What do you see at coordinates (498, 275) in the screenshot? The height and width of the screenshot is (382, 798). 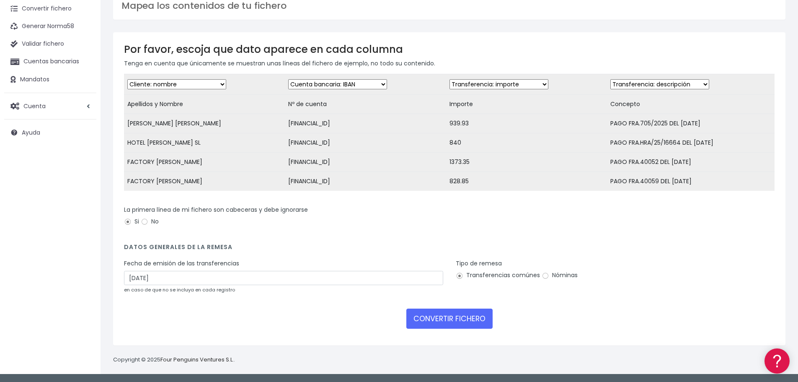 I see `label: Transferencias comúnes` at bounding box center [498, 275].